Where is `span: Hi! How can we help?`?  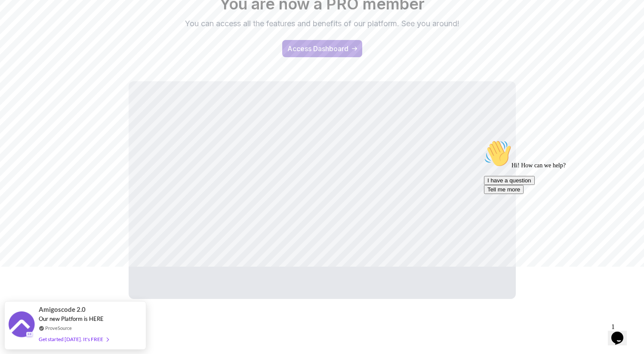
span: Hi! How can we help? is located at coordinates (44, 29).